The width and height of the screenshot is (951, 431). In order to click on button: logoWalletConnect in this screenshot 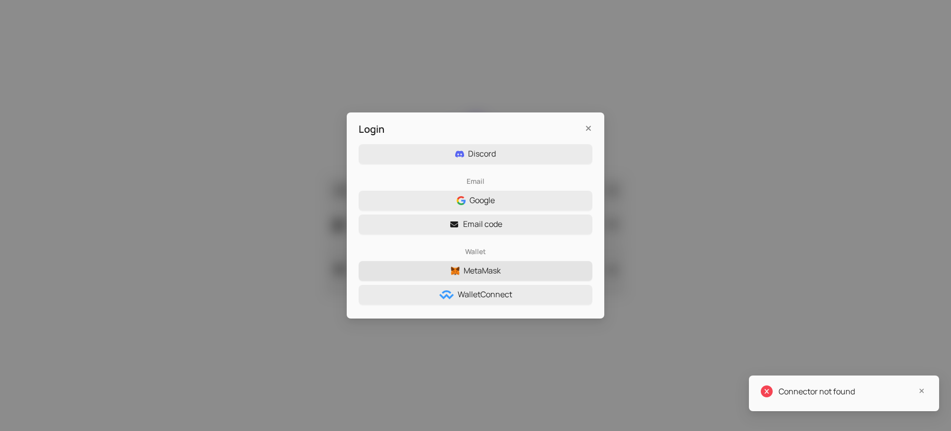, I will do `click(475, 295)`.